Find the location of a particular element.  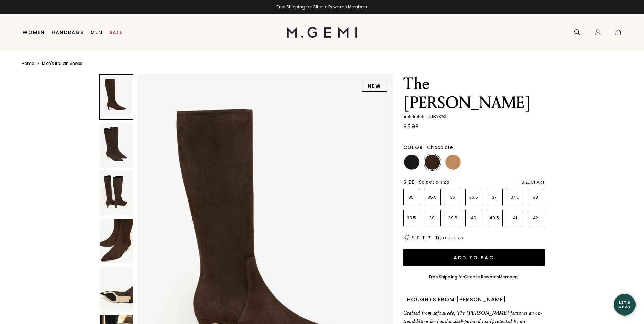

div: Free Shipping for Members is located at coordinates (474, 278).